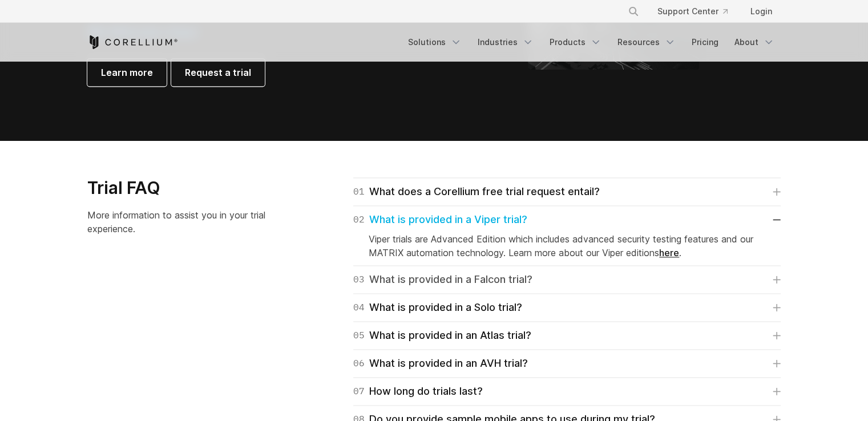 This screenshot has height=421, width=868. Describe the element at coordinates (359, 220) in the screenshot. I see `span: 02` at that location.